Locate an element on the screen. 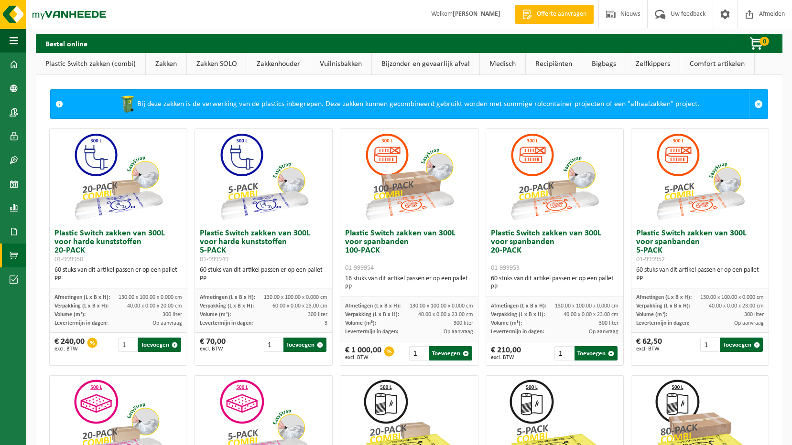  img: 01-999949 is located at coordinates (264, 177).